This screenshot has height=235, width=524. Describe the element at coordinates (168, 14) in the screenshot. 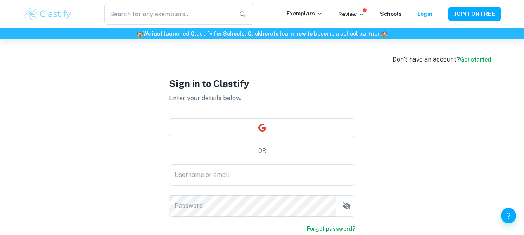

I see `input: Search for any exemplars...` at that location.